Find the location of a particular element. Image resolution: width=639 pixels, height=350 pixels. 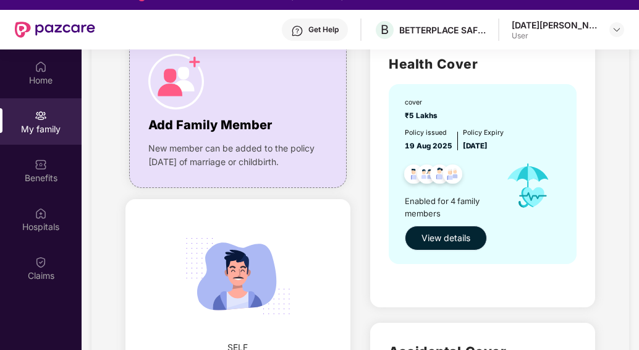

img: New Pazcare Logo is located at coordinates (55, 30).